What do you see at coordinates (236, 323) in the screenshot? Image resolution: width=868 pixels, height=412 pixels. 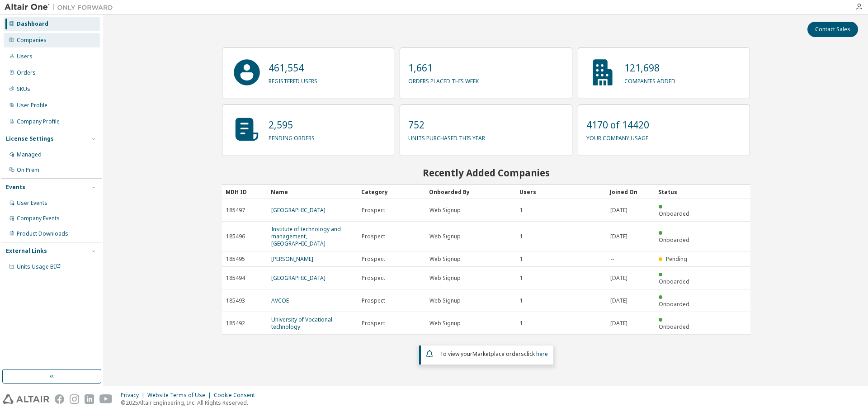 I see `span: 185492` at bounding box center [236, 323].